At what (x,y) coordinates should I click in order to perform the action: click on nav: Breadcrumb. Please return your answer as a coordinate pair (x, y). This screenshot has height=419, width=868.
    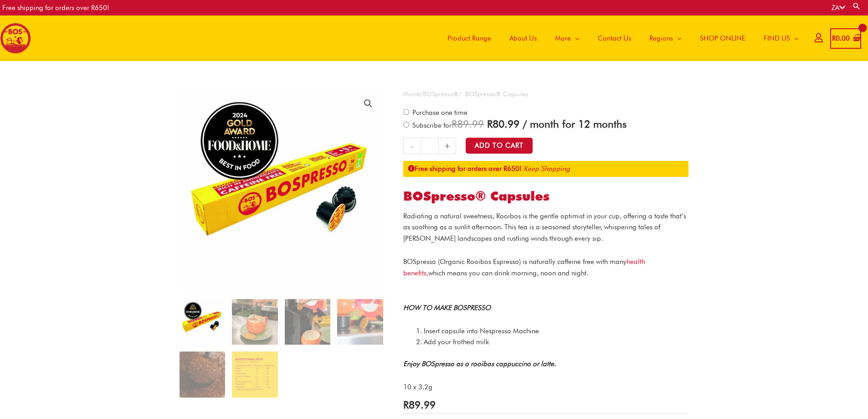
    Looking at the image, I should click on (546, 94).